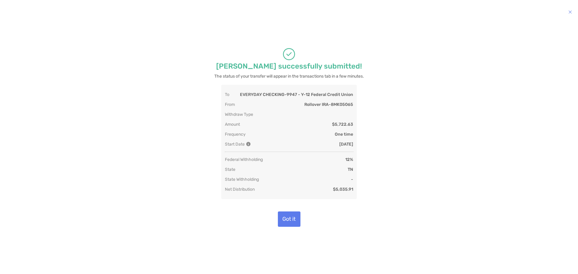 This screenshot has height=274, width=578. I want to click on p: Amount, so click(232, 124).